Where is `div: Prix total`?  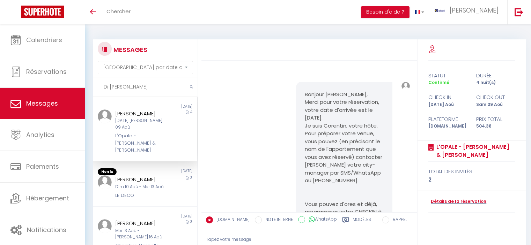
div: Prix total is located at coordinates (496, 119).